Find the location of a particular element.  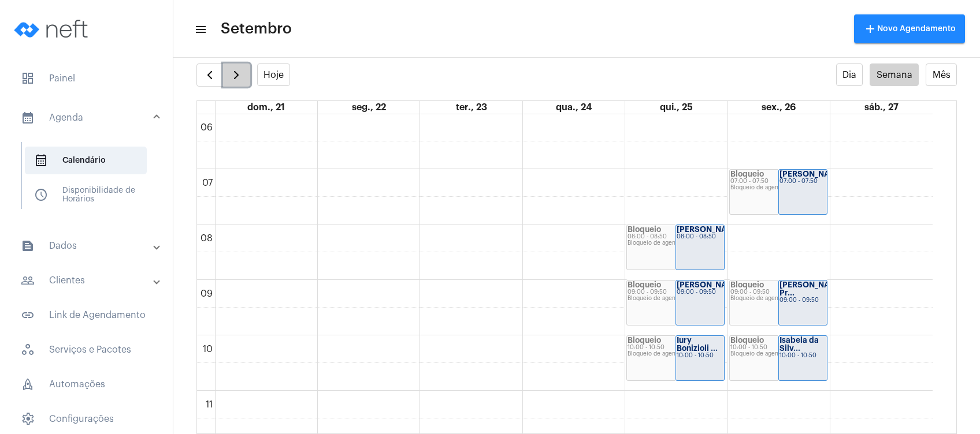

a: 26 de setembro de 2025 is located at coordinates (778, 107).